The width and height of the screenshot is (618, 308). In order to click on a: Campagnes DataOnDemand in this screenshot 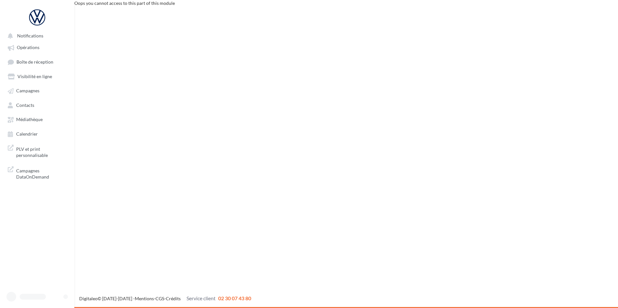, I will do `click(37, 173)`.